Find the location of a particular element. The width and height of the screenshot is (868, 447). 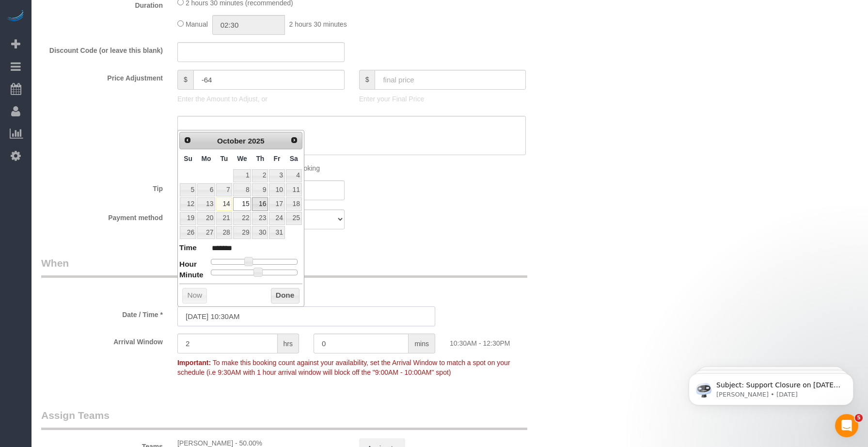

a: 26 is located at coordinates (188, 232).